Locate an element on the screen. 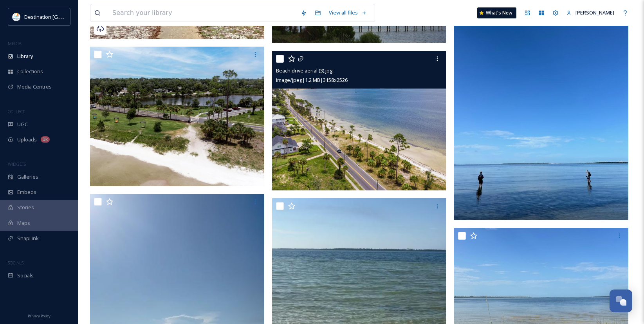 The image size is (644, 324). span: image/jpeg | 1.2 MB | 3158 x 2526 is located at coordinates (312, 80).